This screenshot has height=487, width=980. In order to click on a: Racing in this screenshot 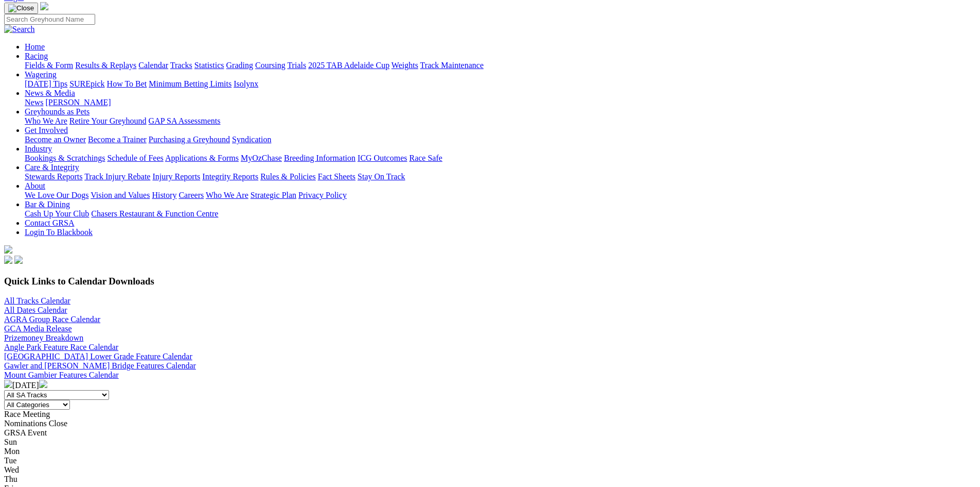, I will do `click(36, 55)`.